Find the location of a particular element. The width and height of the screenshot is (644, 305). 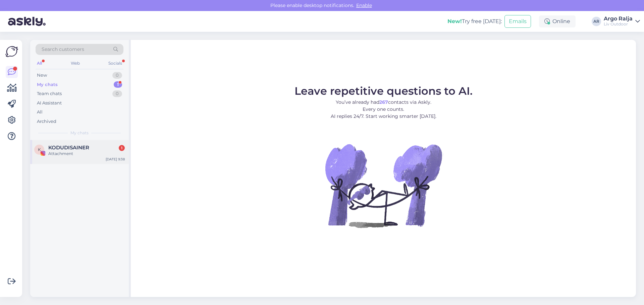

span: KODUDISAINER is located at coordinates (69, 148).